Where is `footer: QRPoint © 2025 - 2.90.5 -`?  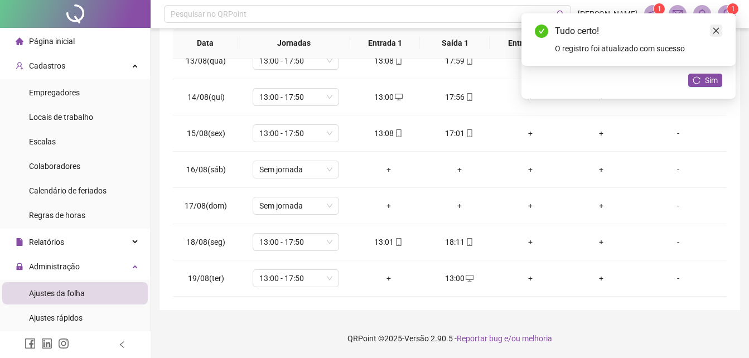
footer: QRPoint © 2025 - 2.90.5 - is located at coordinates (449, 339).